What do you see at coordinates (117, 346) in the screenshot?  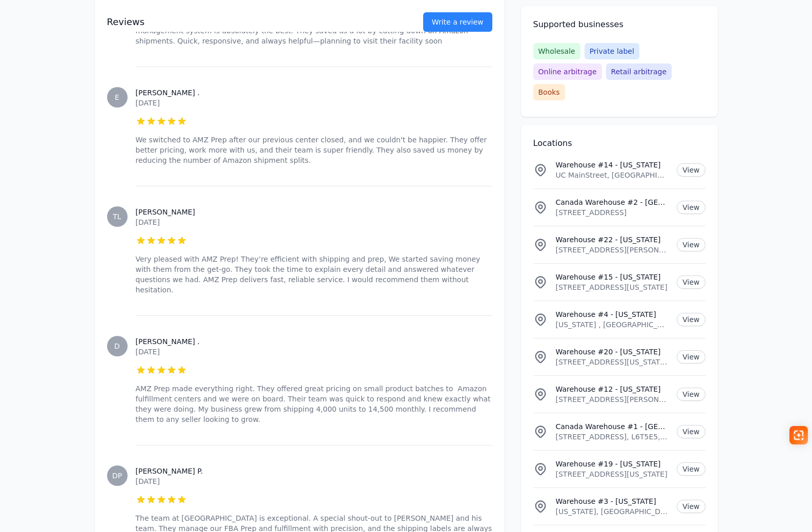 I see `span: D` at bounding box center [117, 346].